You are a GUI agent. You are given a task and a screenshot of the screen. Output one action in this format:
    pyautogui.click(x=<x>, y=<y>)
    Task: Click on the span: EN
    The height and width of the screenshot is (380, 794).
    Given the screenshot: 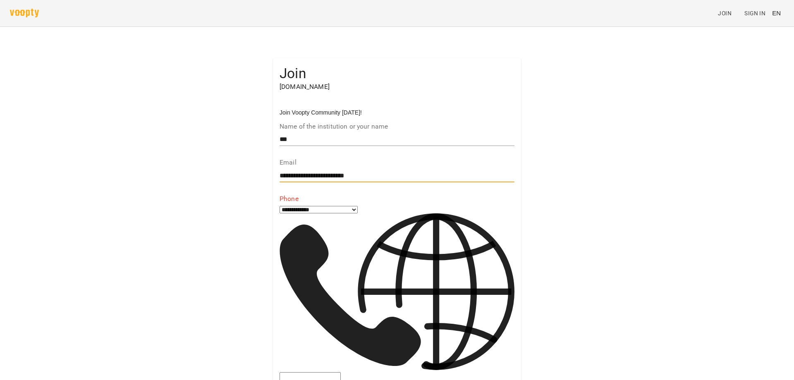 What is the action you would take?
    pyautogui.click(x=776, y=13)
    